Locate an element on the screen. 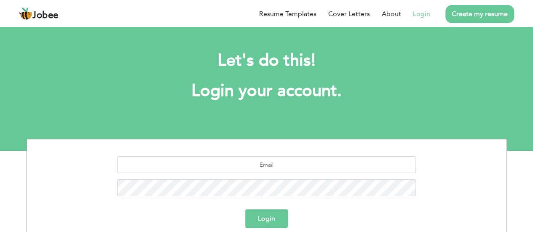 This screenshot has width=533, height=232. h2: Let's do this! is located at coordinates (267, 61).